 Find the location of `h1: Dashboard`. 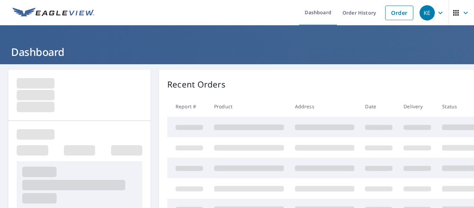

h1: Dashboard is located at coordinates (237, 52).